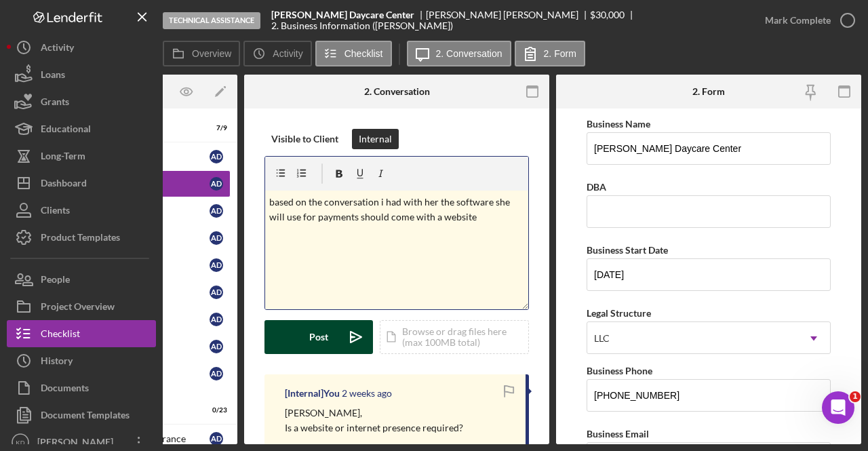 The width and height of the screenshot is (868, 451). Describe the element at coordinates (81, 280) in the screenshot. I see `a: People` at that location.